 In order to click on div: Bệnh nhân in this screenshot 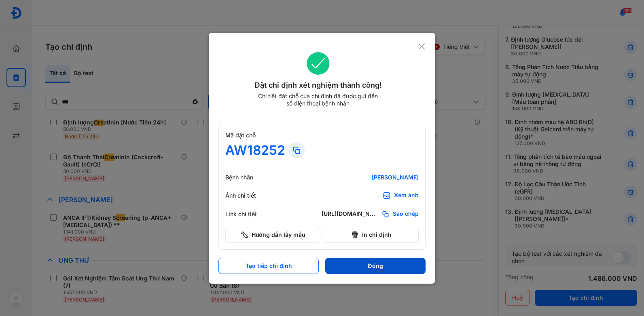, I will do `click(249, 177)`.